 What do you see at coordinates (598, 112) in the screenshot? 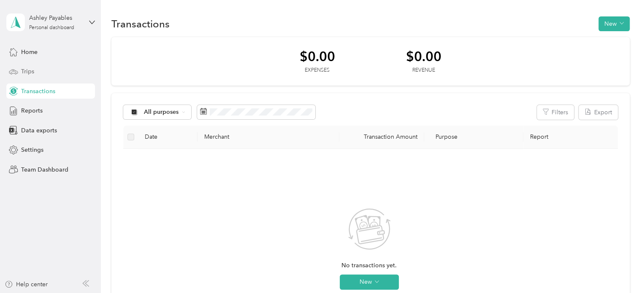
I see `button: Export` at bounding box center [598, 112].